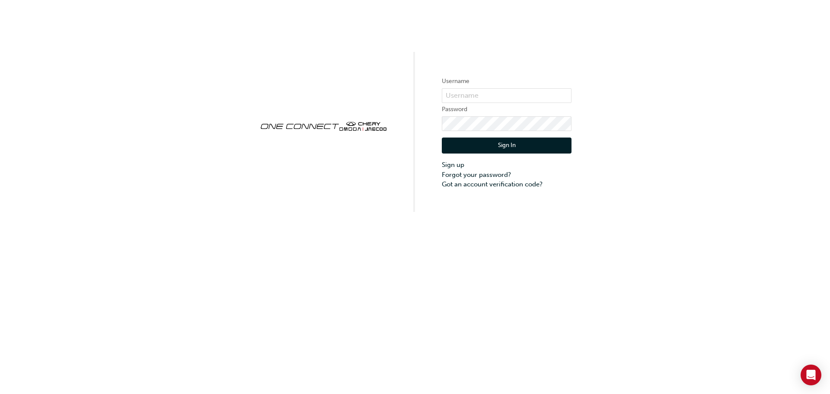  I want to click on div: Open Intercom Messenger, so click(811, 375).